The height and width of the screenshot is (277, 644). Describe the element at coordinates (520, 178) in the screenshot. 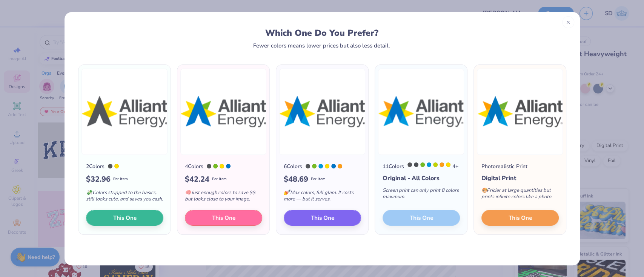

I see `div: Digital Print` at that location.